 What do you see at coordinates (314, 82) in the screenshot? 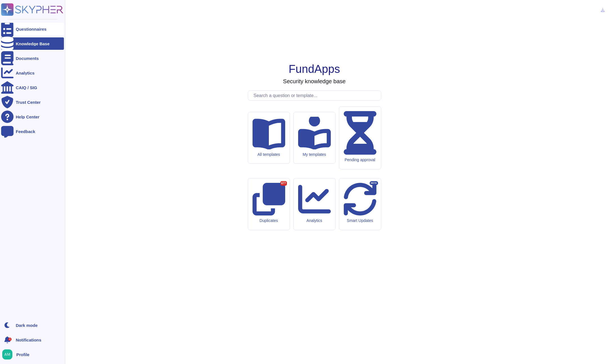
I see `h3: Security knowledge base` at bounding box center [314, 82].